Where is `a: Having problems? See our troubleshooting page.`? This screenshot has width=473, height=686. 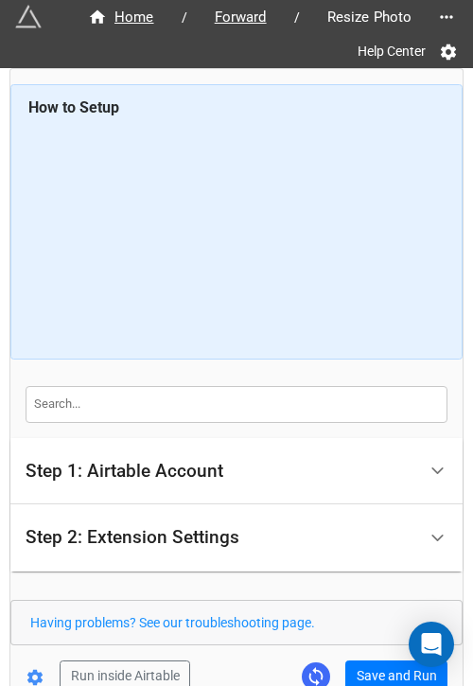
a: Having problems? See our troubleshooting page. is located at coordinates (172, 623).